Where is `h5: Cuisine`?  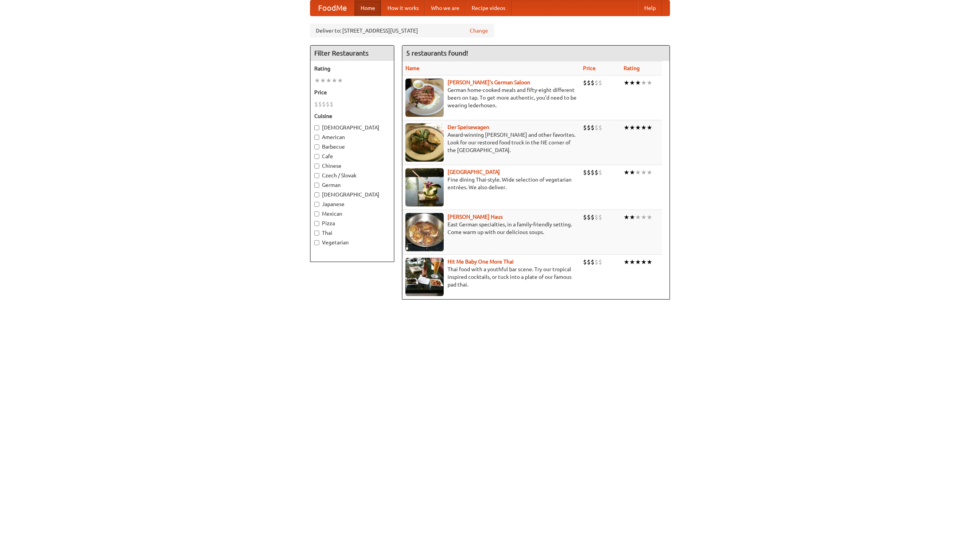 h5: Cuisine is located at coordinates (353, 116).